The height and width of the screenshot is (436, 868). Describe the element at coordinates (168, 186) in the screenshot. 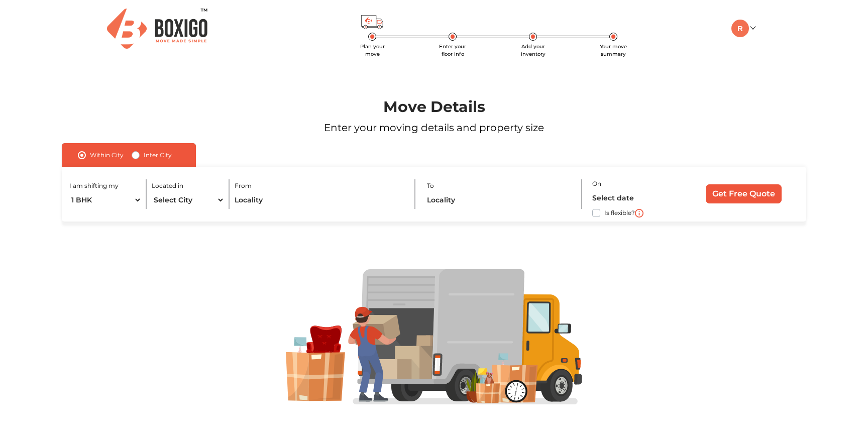

I see `label: Located in` at that location.